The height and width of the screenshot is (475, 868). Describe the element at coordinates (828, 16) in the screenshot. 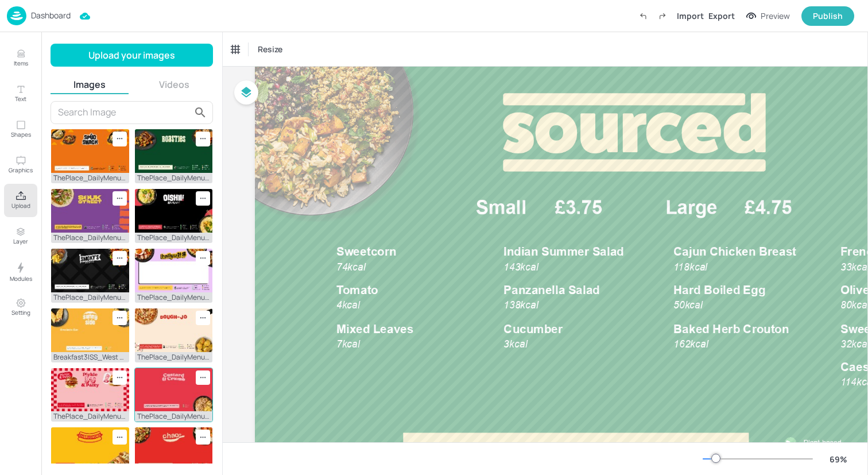

I see `button: Publish` at that location.